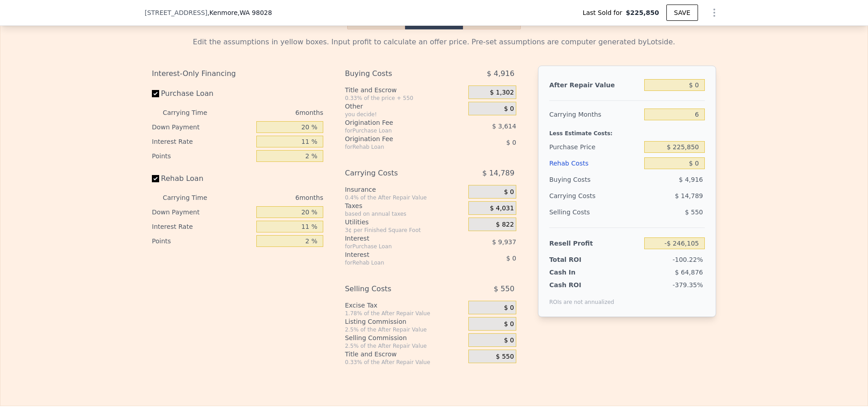  Describe the element at coordinates (405, 114) in the screenshot. I see `div: you decide!` at that location.